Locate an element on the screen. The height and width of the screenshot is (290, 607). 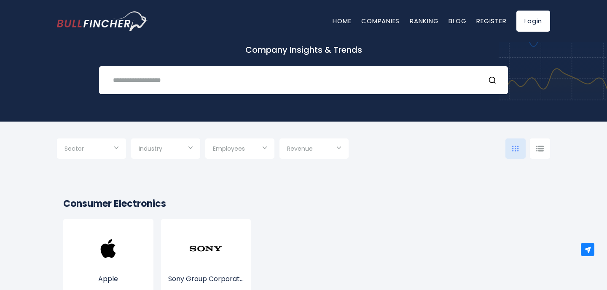
p: Company Insights & Trends is located at coordinates (304, 50).